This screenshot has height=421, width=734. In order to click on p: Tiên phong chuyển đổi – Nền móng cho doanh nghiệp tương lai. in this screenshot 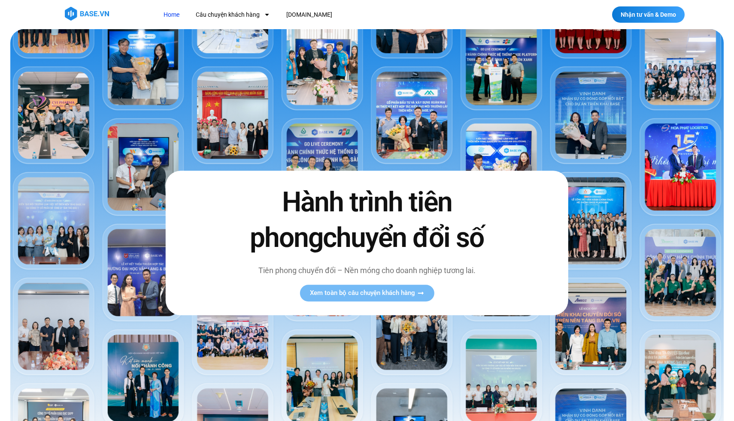, I will do `click(367, 270)`.